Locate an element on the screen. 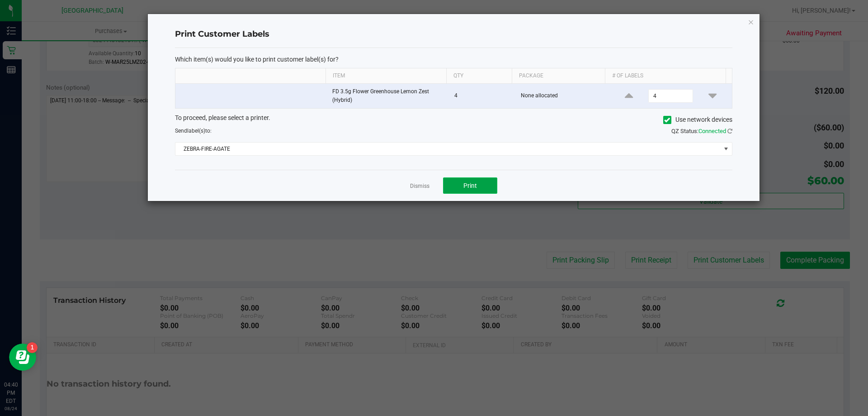 This screenshot has width=868, height=416. td: FD 3.5g Flower Greenhouse Lemon Zest (Hybrid) is located at coordinates (388, 96).